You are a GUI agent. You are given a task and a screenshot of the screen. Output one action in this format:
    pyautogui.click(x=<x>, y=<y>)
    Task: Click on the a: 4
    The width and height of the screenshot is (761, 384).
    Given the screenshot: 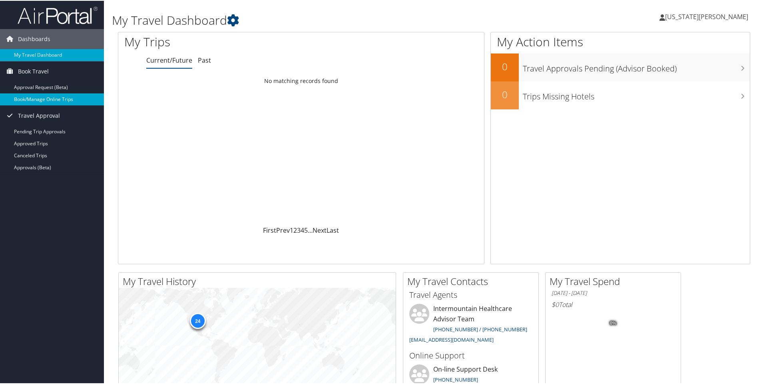 What is the action you would take?
    pyautogui.click(x=302, y=230)
    